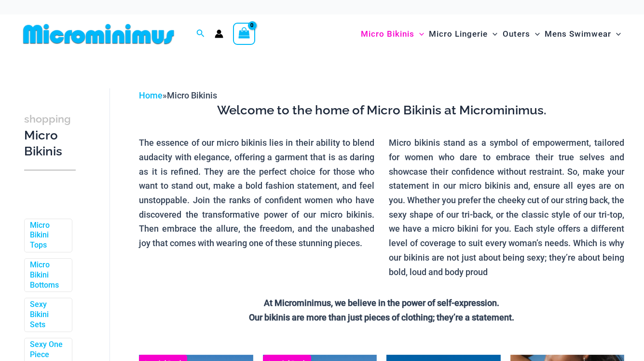  Describe the element at coordinates (516, 34) in the screenshot. I see `span: Outers` at that location.